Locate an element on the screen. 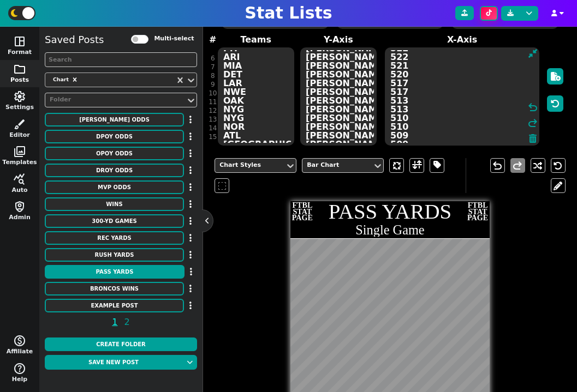  input: Search is located at coordinates (121, 60).